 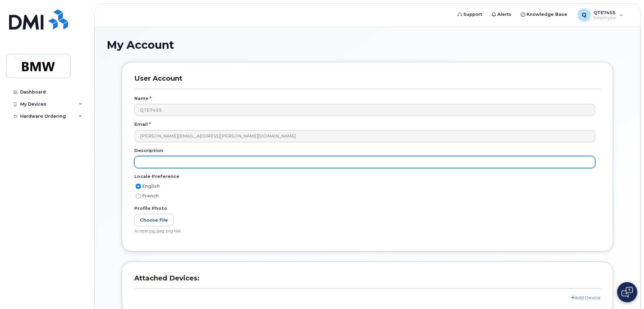 What do you see at coordinates (151, 196) in the screenshot?
I see `span: French` at bounding box center [151, 196].